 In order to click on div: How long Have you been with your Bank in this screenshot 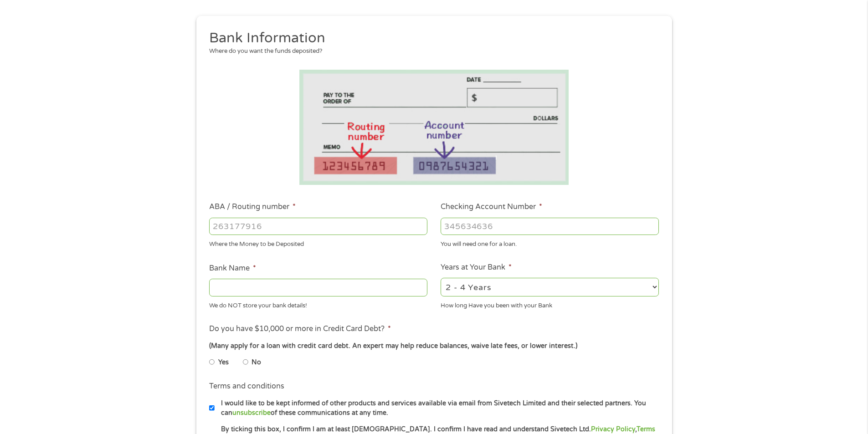, I will do `click(549, 304)`.